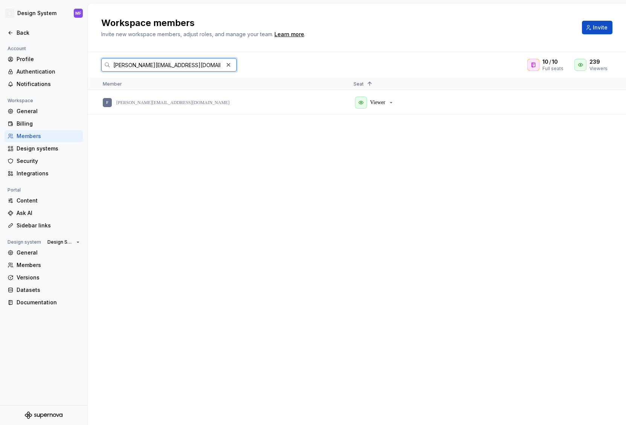  I want to click on p: Viewer, so click(378, 102).